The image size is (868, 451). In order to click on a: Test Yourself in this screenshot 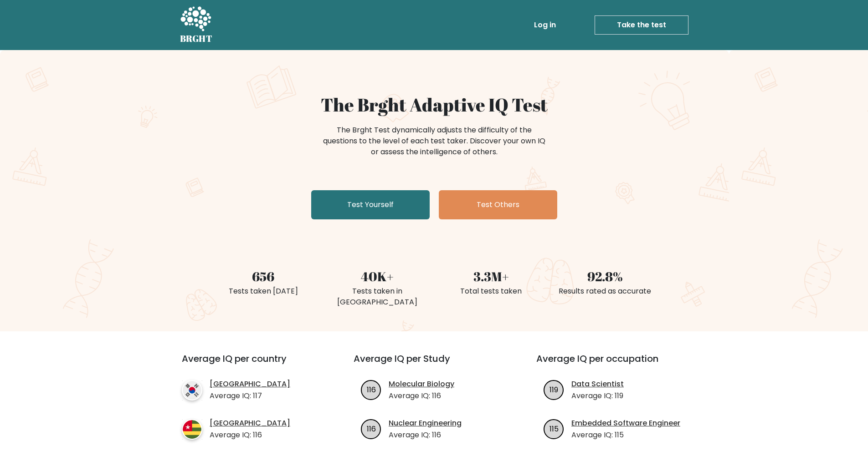, I will do `click(370, 205)`.